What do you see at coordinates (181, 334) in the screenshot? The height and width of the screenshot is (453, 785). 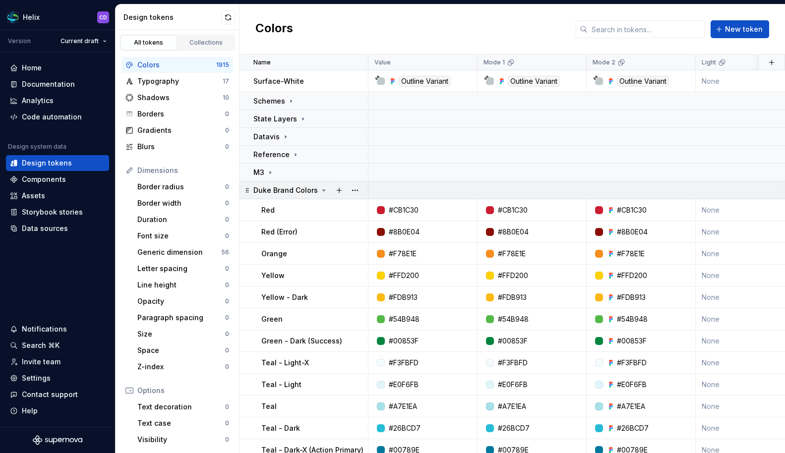 I see `div: Size` at bounding box center [181, 334].